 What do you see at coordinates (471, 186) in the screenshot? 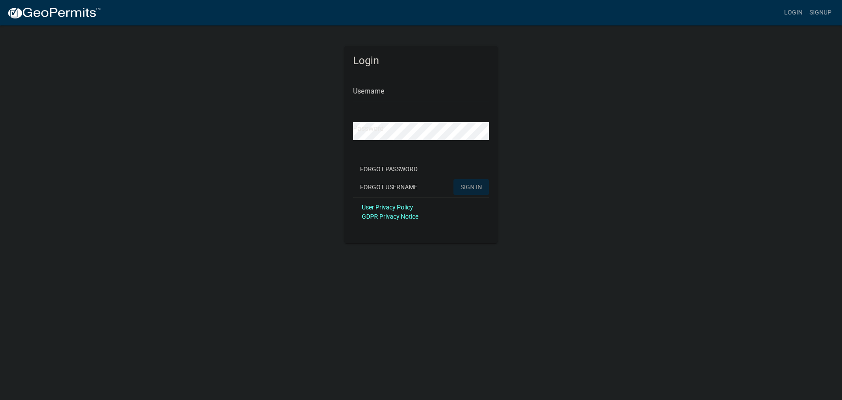
I see `span: SIGN IN` at bounding box center [471, 186].